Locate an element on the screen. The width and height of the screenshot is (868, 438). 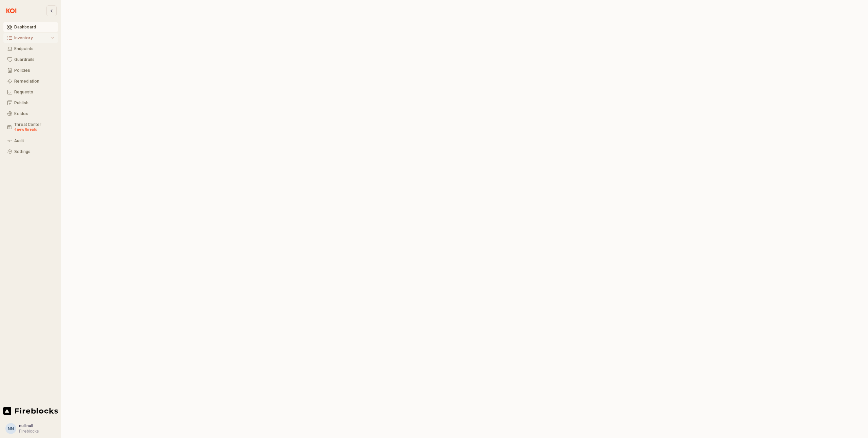
button: Remediation is located at coordinates (31, 81).